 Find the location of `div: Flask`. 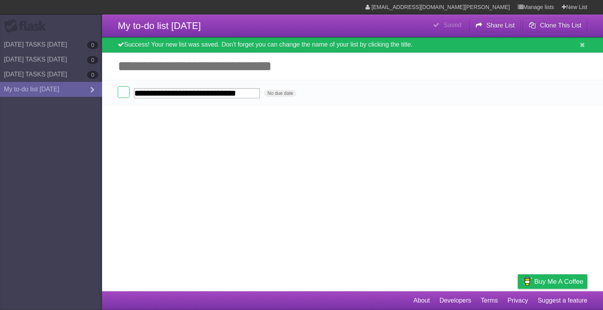

div: Flask is located at coordinates (27, 26).